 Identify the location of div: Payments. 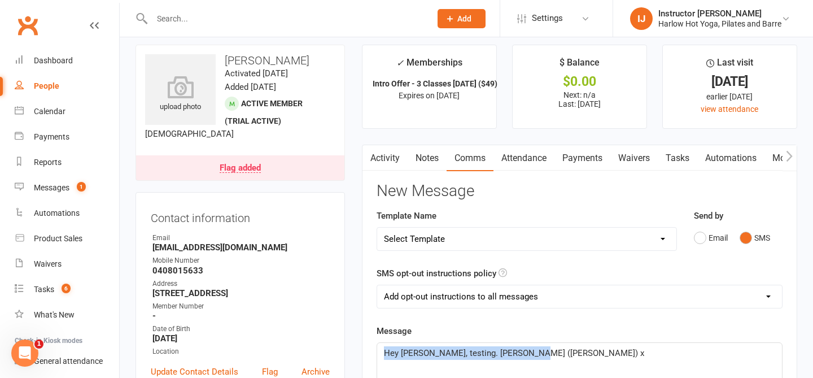
(51, 137).